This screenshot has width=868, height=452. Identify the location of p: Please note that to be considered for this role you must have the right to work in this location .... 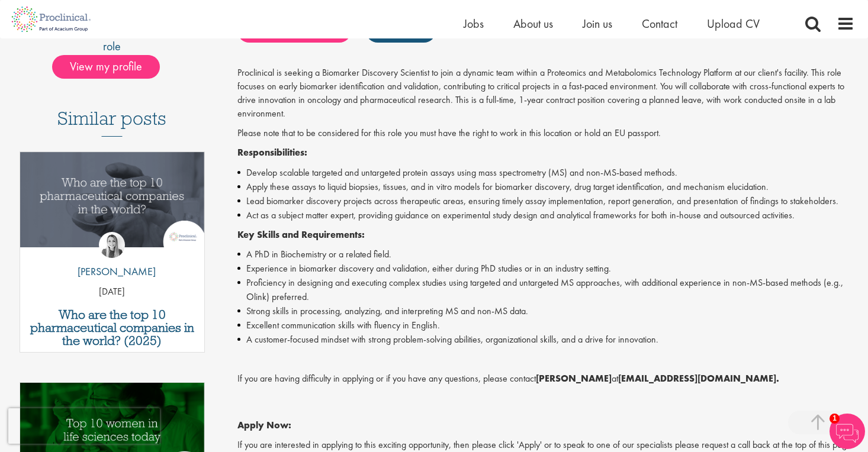
(546, 133).